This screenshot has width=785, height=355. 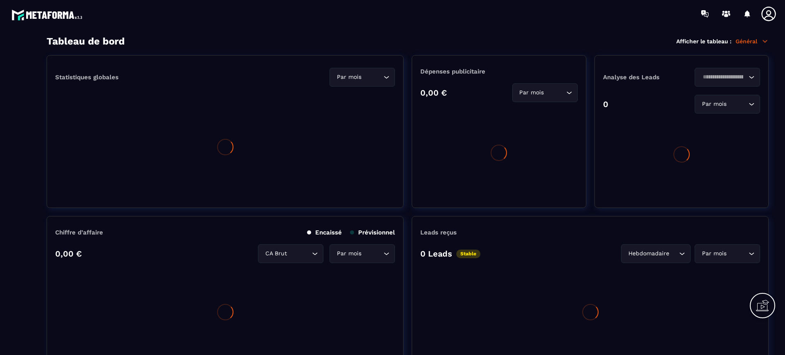 I want to click on p: Prévisionnel, so click(x=372, y=233).